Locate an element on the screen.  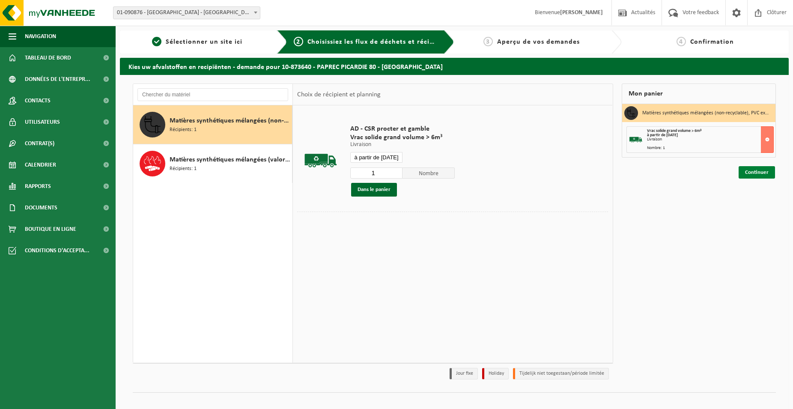
input: Sélectionnez date is located at coordinates (376, 157).